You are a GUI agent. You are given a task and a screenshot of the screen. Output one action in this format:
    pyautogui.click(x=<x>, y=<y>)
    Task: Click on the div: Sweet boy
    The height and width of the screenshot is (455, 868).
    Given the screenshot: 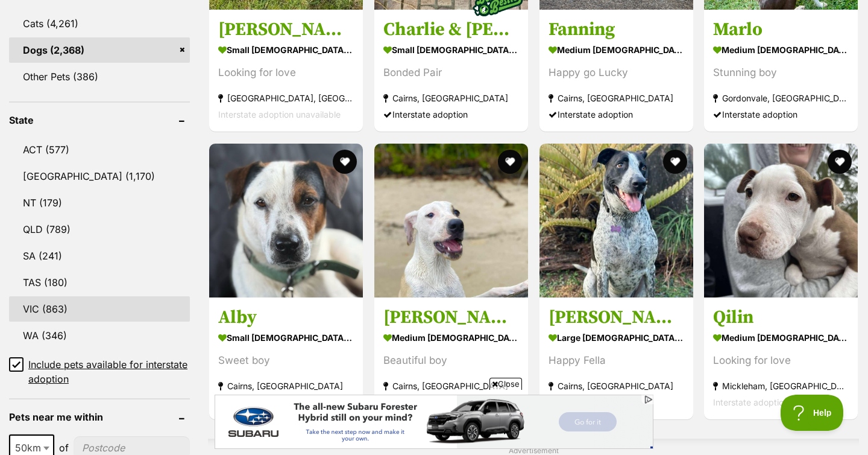 What is the action you would take?
    pyautogui.click(x=286, y=360)
    